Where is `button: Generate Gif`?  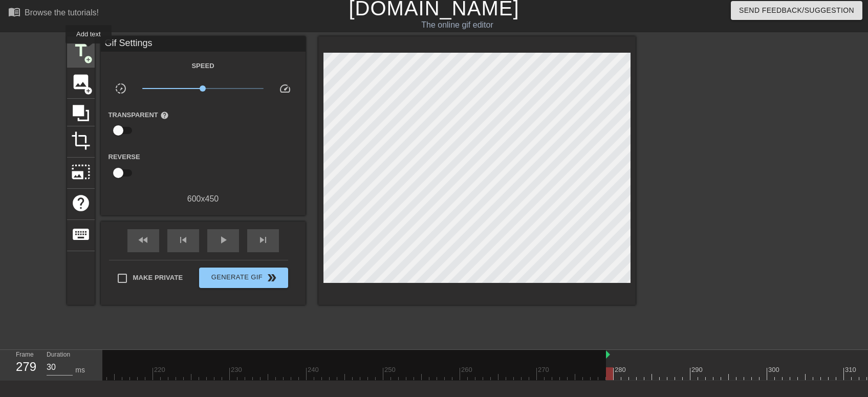 button: Generate Gif is located at coordinates (243, 278).